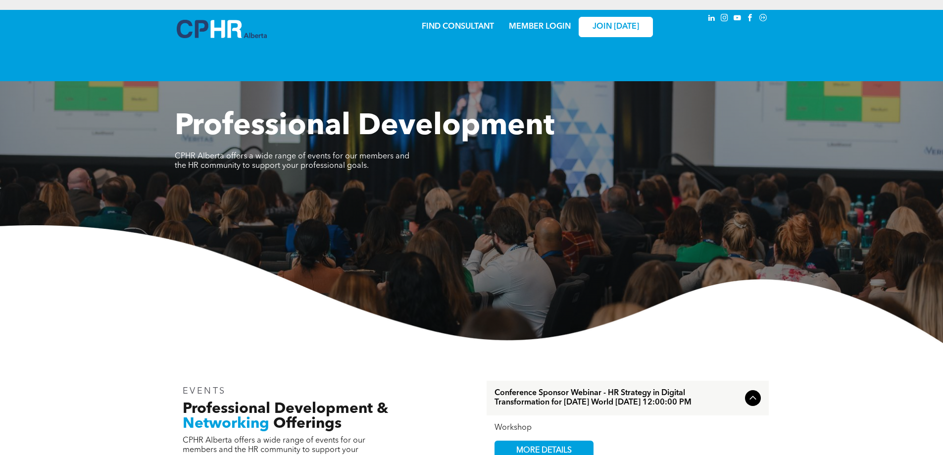 This screenshot has height=455, width=943. What do you see at coordinates (285, 409) in the screenshot?
I see `span: Professional Development &` at bounding box center [285, 409].